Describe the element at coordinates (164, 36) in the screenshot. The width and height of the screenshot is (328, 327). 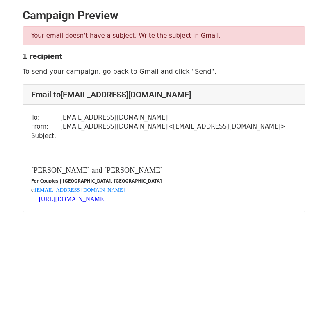
I see `p: Your email doesn't have a subject. Write the subject in Gmail.` at that location.